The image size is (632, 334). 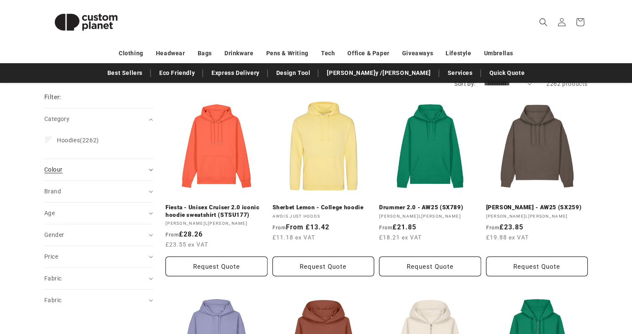 What do you see at coordinates (131, 53) in the screenshot?
I see `a: Clothing` at bounding box center [131, 53].